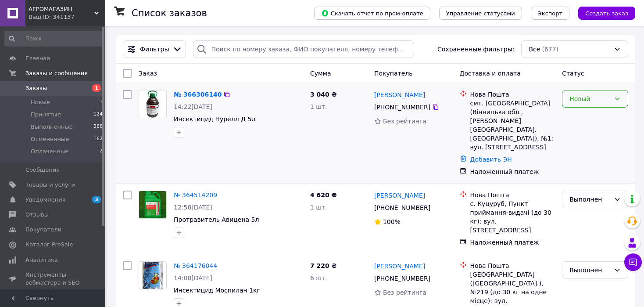 This screenshot has height=307, width=644. What do you see at coordinates (573, 73) in the screenshot?
I see `span: Статус` at bounding box center [573, 73].